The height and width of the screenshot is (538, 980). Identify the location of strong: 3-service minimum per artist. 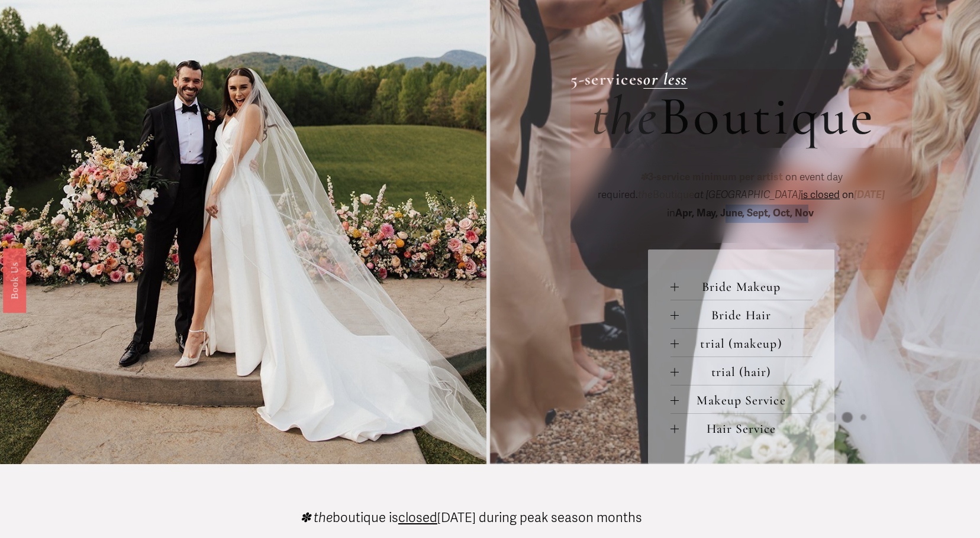
(715, 177).